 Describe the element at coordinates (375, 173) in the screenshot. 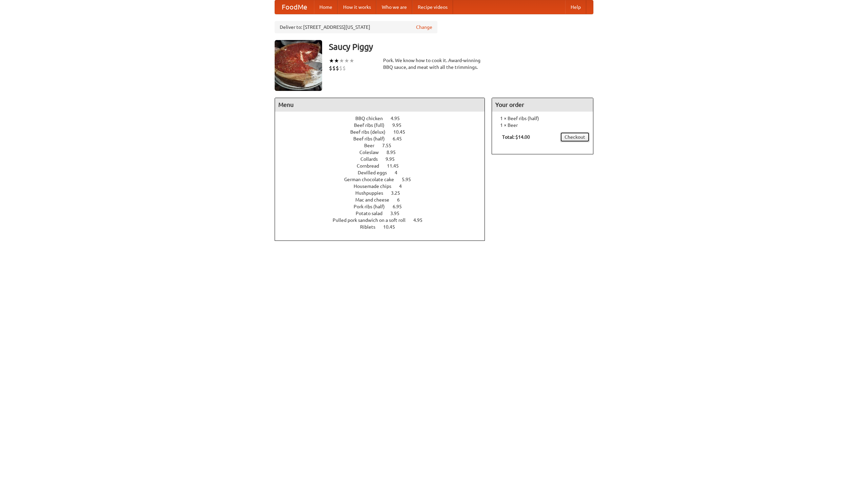

I see `span: Devilled eggs` at that location.